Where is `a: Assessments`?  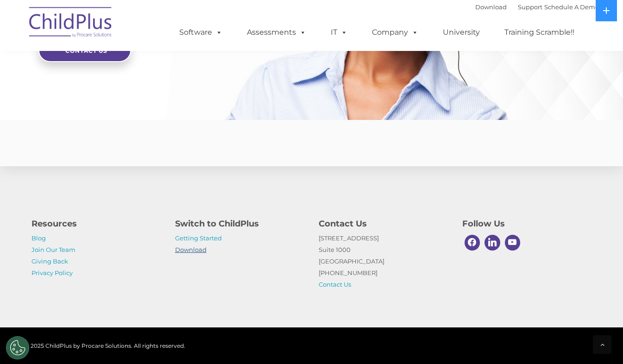
a: Assessments is located at coordinates (276, 32).